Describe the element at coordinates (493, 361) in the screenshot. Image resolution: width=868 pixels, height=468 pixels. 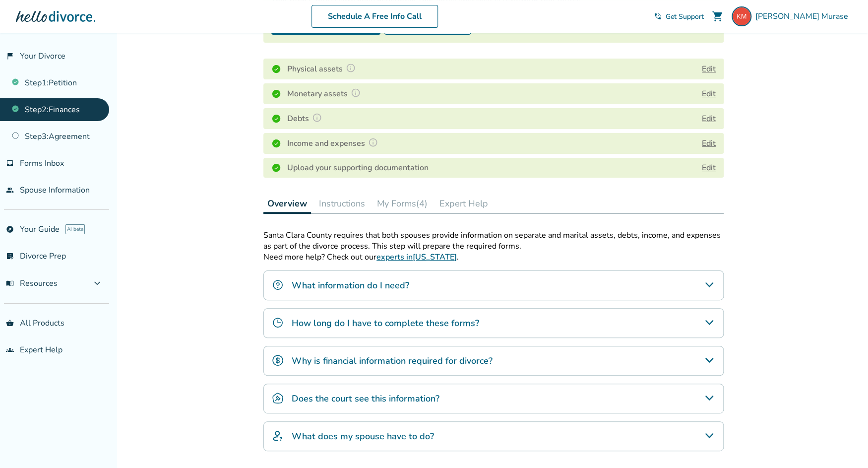
I see `div: Why is financial information required for divorce?` at that location.